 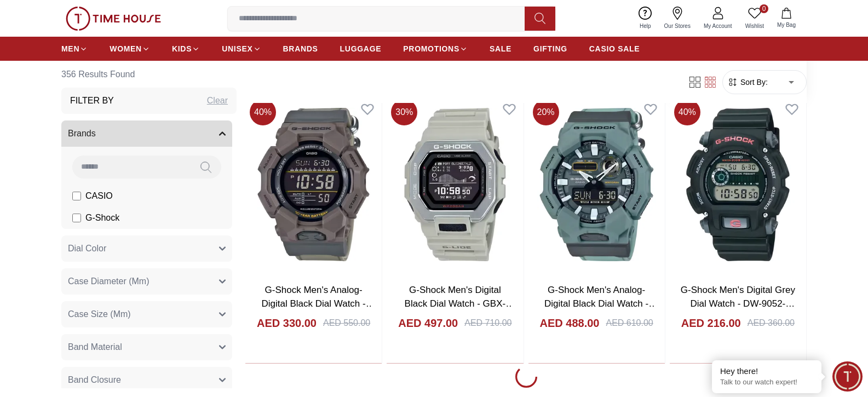 What do you see at coordinates (77, 218) in the screenshot?
I see `input: G-Shock` at bounding box center [77, 218].